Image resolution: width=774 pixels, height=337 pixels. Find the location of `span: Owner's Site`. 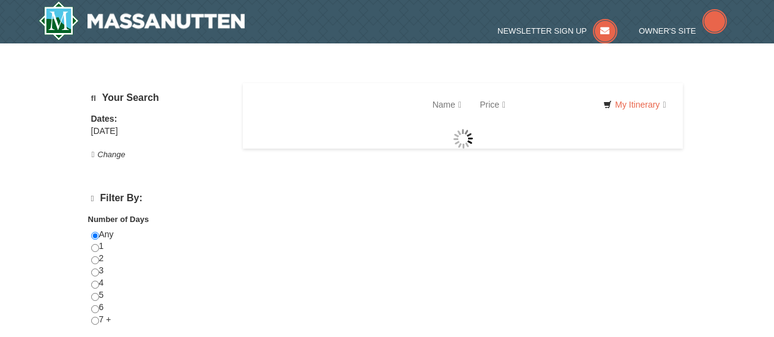

span: Owner's Site is located at coordinates (668, 31).